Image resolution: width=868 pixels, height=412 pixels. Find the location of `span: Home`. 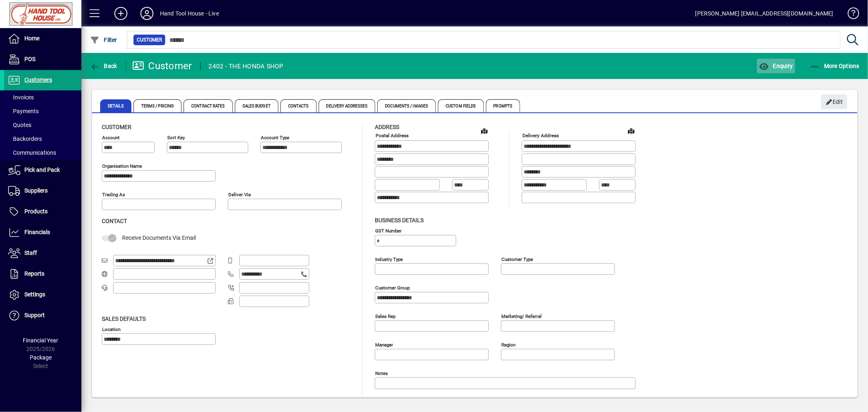

span: Home is located at coordinates (32, 38).